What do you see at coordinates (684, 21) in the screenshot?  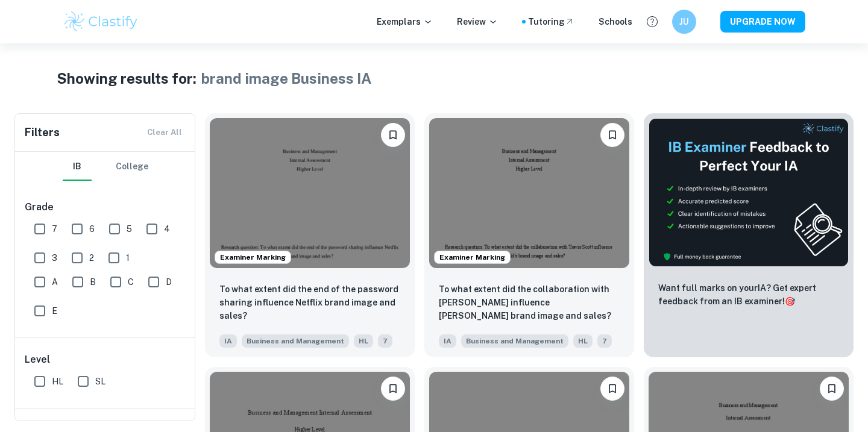 I see `h6: JU` at bounding box center [684, 21].